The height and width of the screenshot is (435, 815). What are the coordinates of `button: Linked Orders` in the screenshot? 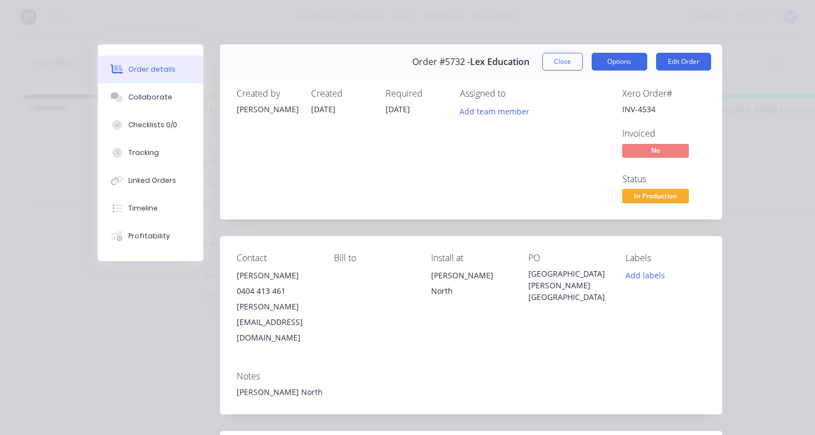 It's located at (151, 181).